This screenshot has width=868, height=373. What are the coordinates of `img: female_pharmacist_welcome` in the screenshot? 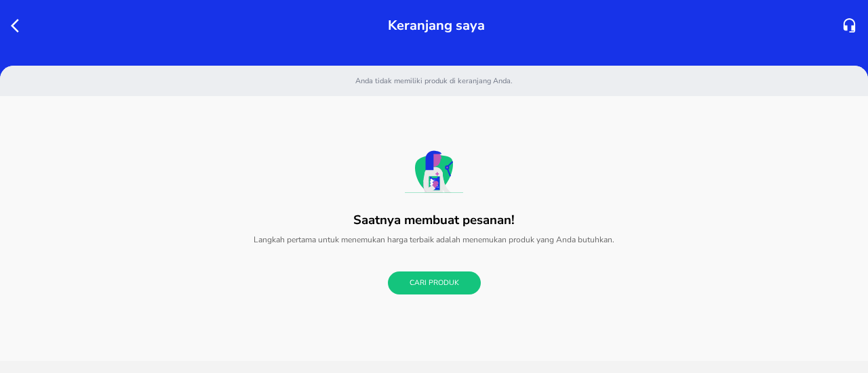 It's located at (434, 171).